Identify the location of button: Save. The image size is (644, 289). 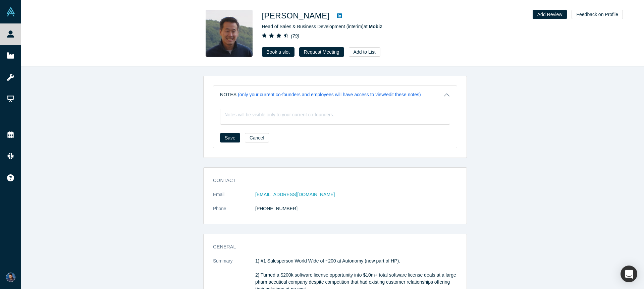
(230, 137).